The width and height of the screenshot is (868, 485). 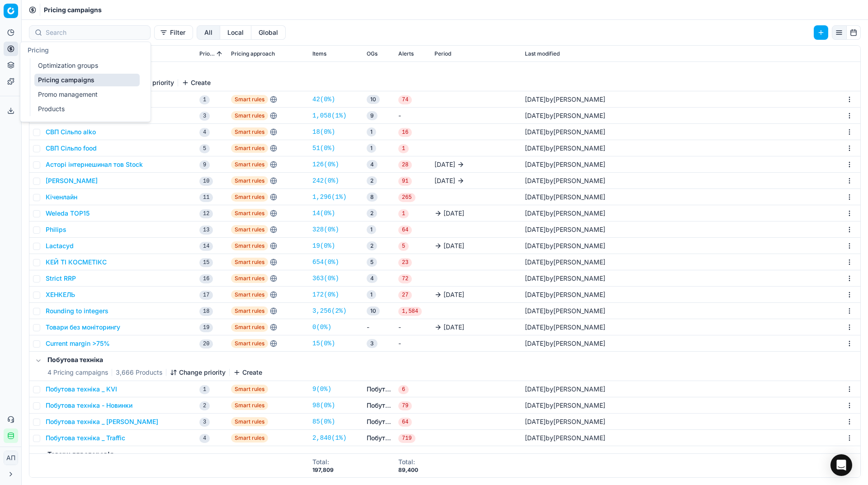 What do you see at coordinates (95, 33) in the screenshot?
I see `input: Search` at bounding box center [95, 33].